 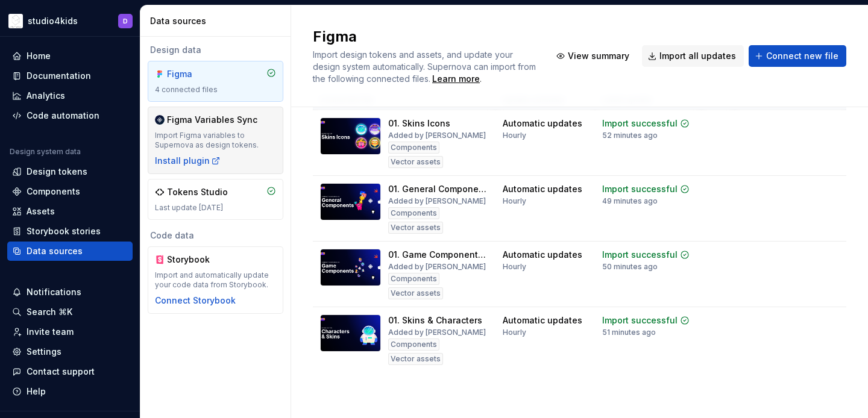 I want to click on a: Figma Variables SyncImport Figma variables to Supernova as design tokens.Install plugin, so click(x=215, y=140).